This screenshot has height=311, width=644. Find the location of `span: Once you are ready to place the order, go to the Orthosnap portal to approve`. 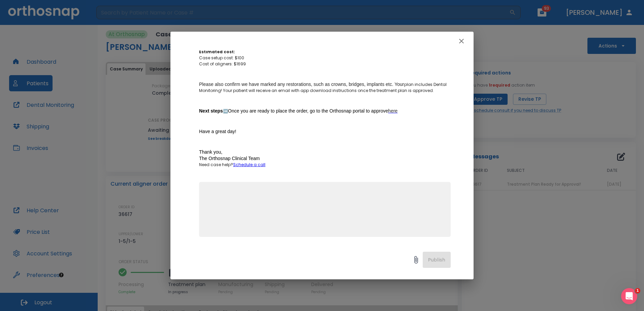

span: Once you are ready to place the order, go to the Orthosnap portal to approve is located at coordinates (308, 111).